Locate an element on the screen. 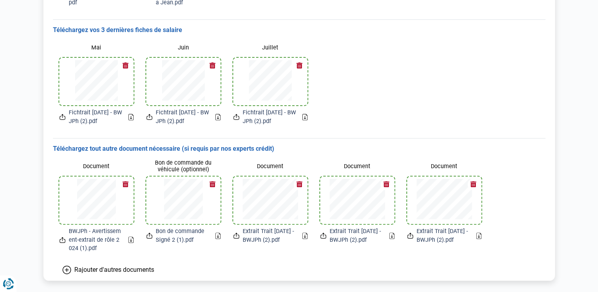 This screenshot has height=292, width=598. label: Juin is located at coordinates (183, 47).